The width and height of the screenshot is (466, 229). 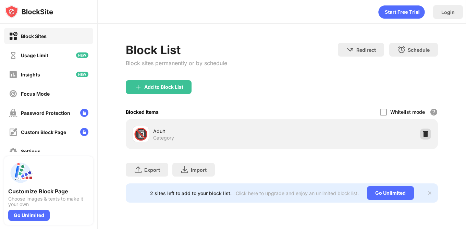 What do you see at coordinates (35, 55) in the screenshot?
I see `div: Usage Limit` at bounding box center [35, 55].